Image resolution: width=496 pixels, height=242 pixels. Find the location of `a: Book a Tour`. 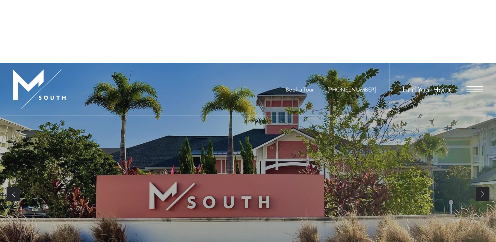

a: Book a Tour is located at coordinates (300, 89).